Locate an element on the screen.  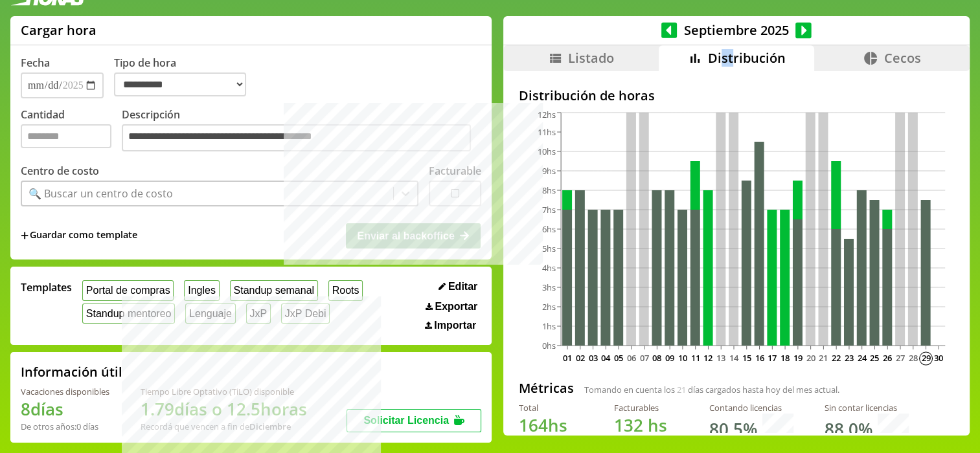
span: Solicitar Licencia is located at coordinates (406, 420).